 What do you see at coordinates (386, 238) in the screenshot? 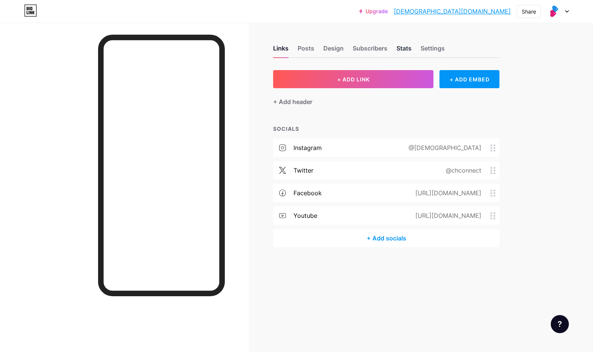
I see `div: + Add socials` at bounding box center [386, 238].